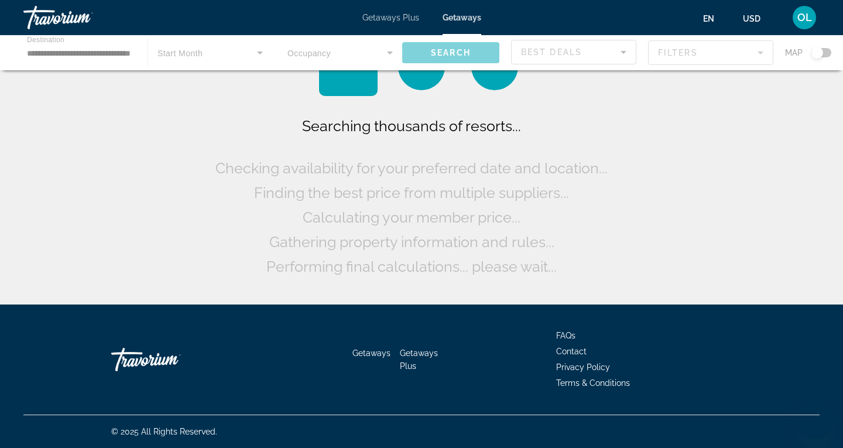 This screenshot has width=843, height=448. I want to click on a: FAQs, so click(565, 335).